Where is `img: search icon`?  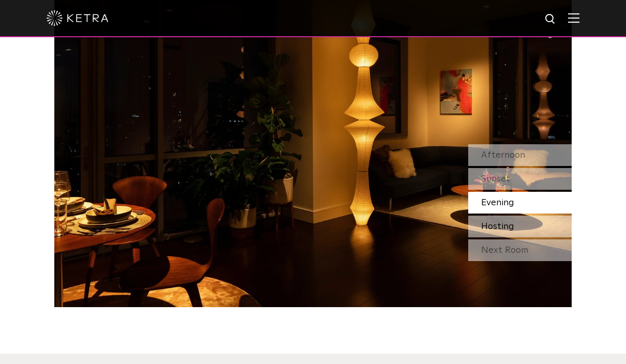
img: search icon is located at coordinates (551, 19).